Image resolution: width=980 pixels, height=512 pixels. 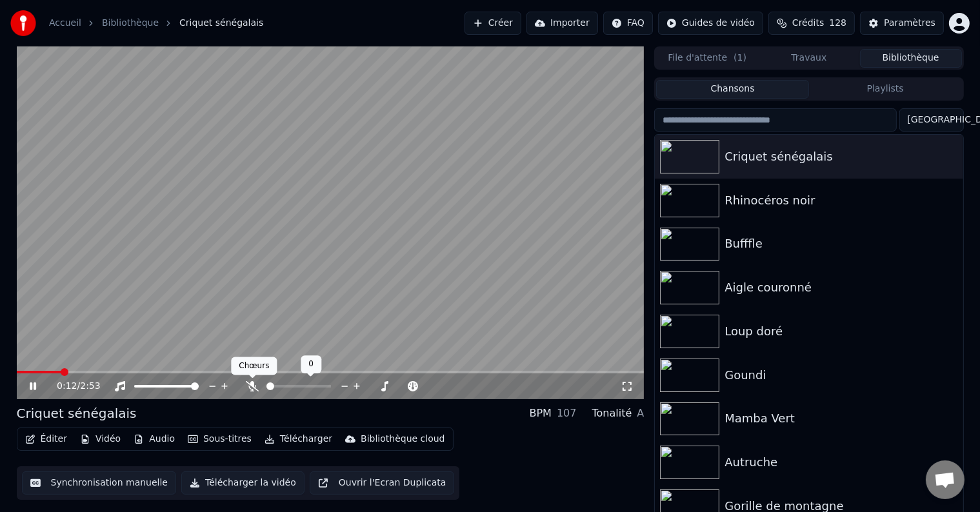 I want to click on button: FAQ, so click(x=628, y=23).